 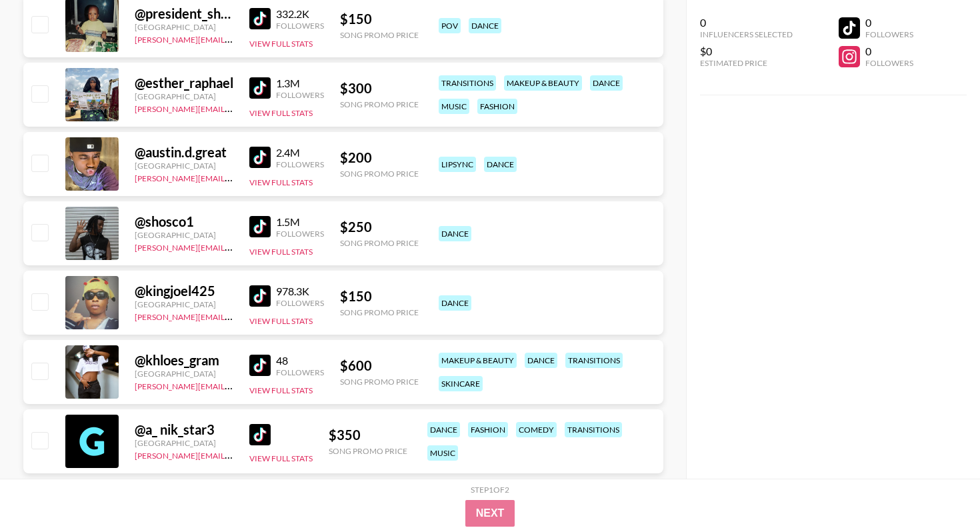 I want to click on div: 332.2K, so click(x=300, y=14).